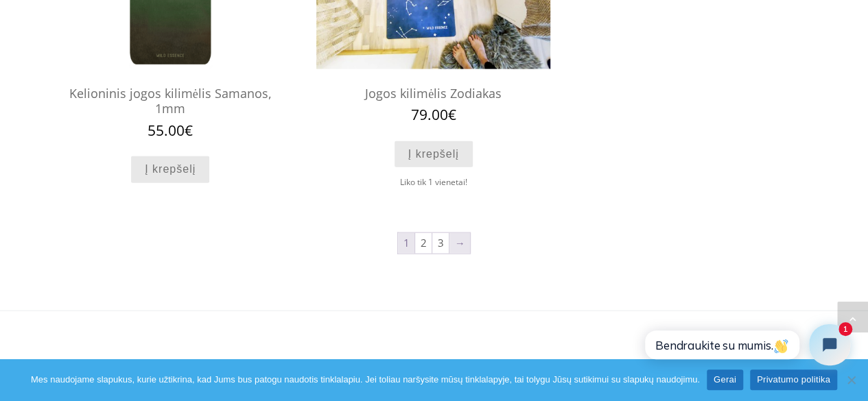  What do you see at coordinates (201, 32) in the screenshot?
I see `button: Open chat widget` at bounding box center [201, 32].